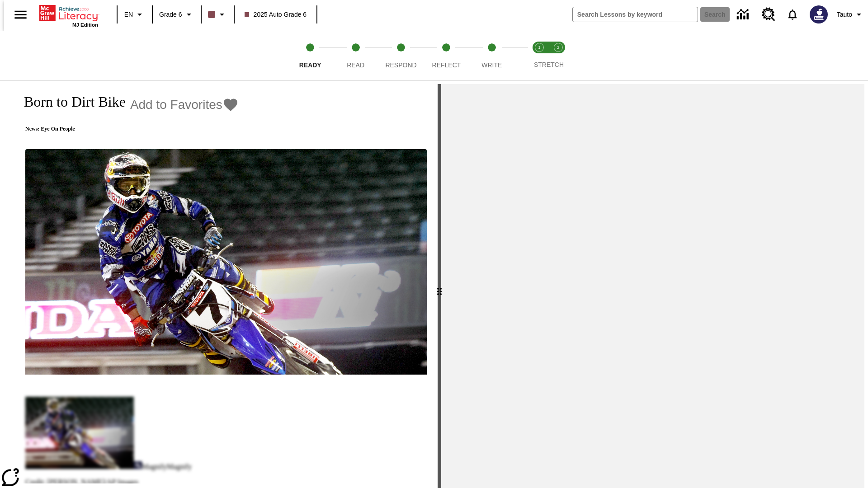  I want to click on button: Stretch Read step 1 of 2, so click(539, 56).